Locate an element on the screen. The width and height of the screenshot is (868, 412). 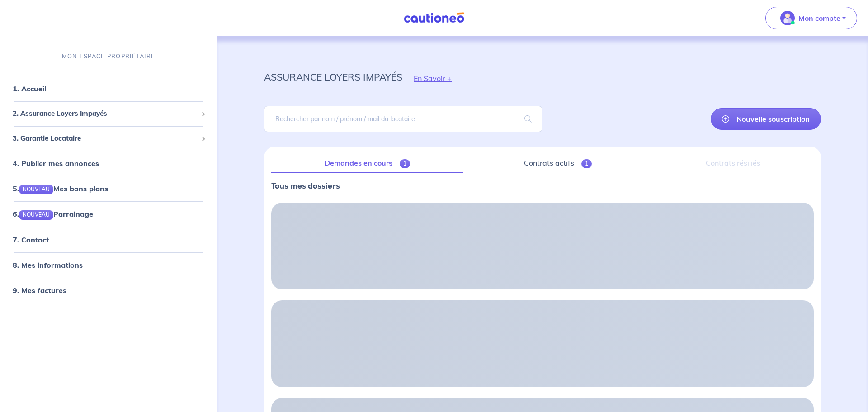
div: 1. Accueil is located at coordinates (109, 89).